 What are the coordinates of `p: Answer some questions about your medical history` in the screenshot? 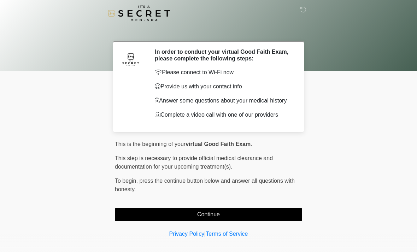 It's located at (223, 101).